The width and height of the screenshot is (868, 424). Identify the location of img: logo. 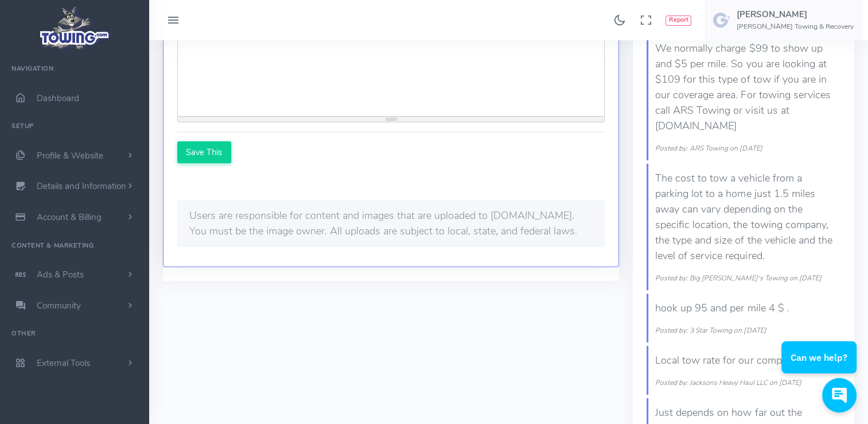
(75, 28).